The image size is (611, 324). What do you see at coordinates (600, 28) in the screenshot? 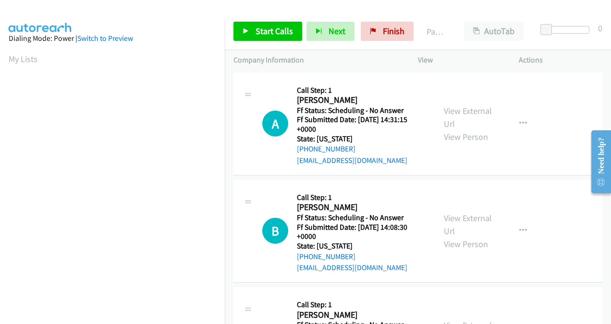
I see `div: 0` at bounding box center [600, 28].